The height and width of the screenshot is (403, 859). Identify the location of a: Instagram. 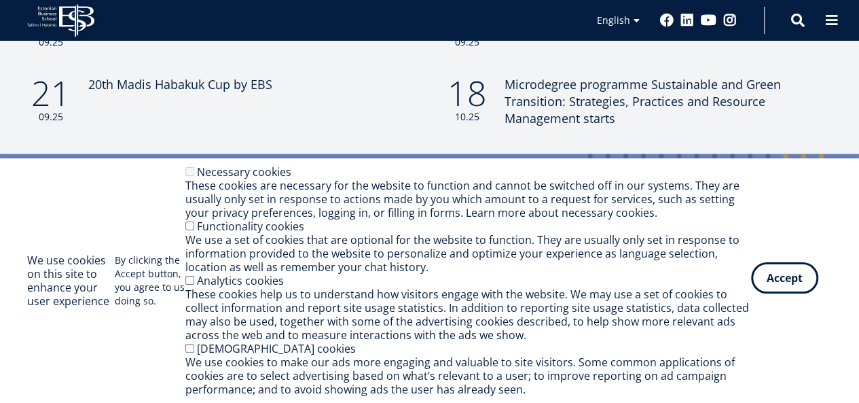
(730, 20).